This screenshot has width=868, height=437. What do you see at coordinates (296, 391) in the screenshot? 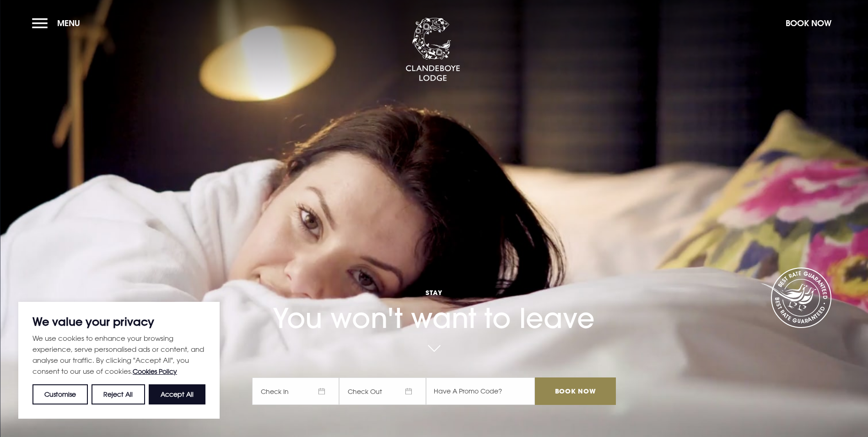
I see `span: Check In` at bounding box center [296, 391].